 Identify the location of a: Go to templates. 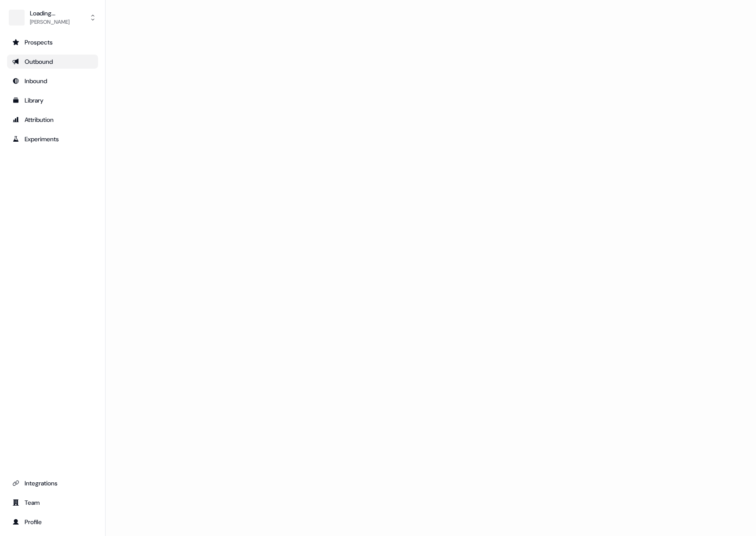
(53, 100).